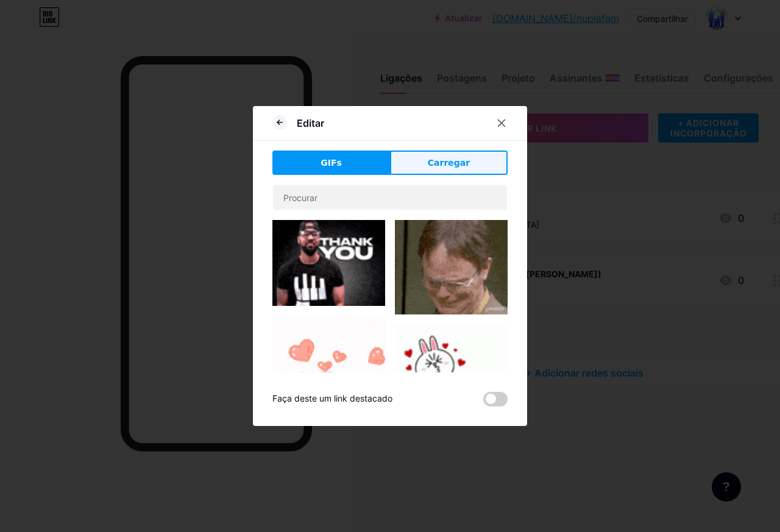 The image size is (780, 532). I want to click on font: Editar, so click(311, 123).